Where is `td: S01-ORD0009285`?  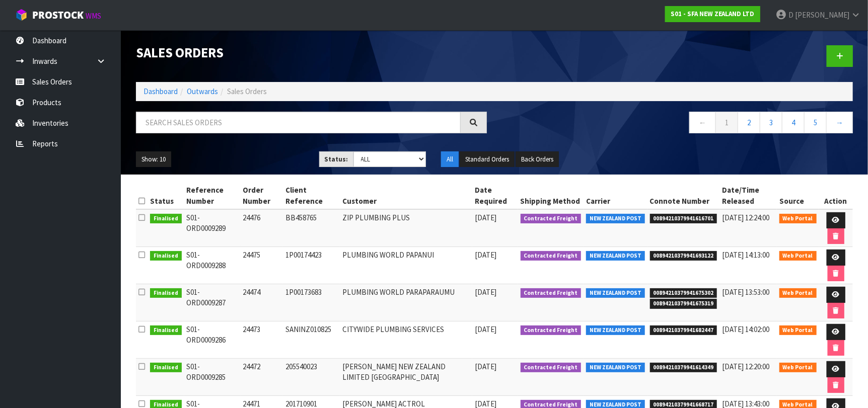 td: S01-ORD0009285 is located at coordinates (212, 378).